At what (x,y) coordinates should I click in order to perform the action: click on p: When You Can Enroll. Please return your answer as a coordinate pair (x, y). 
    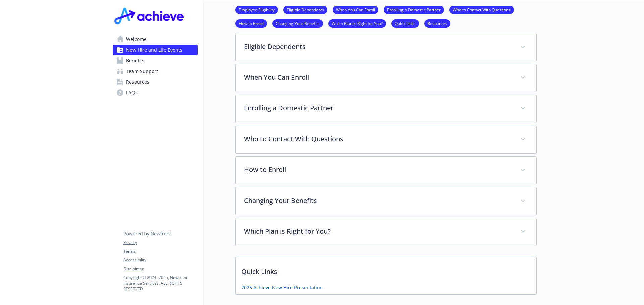
    Looking at the image, I should click on (378, 77).